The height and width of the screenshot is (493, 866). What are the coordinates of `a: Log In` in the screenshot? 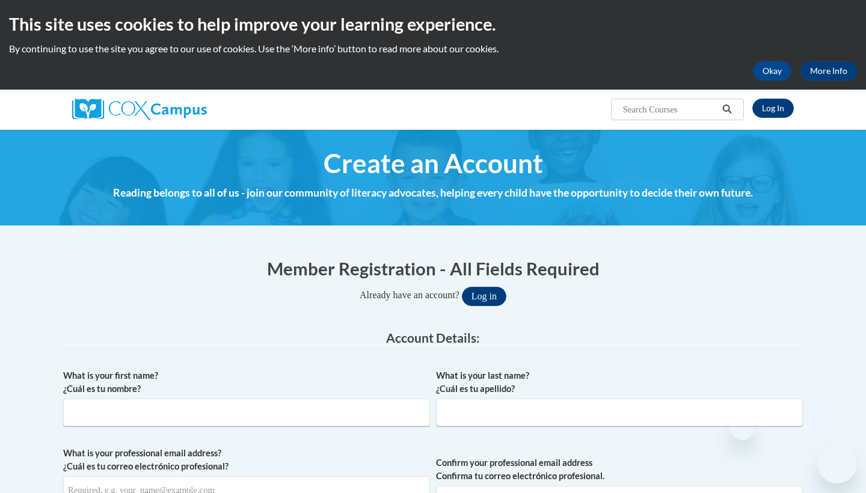 It's located at (773, 108).